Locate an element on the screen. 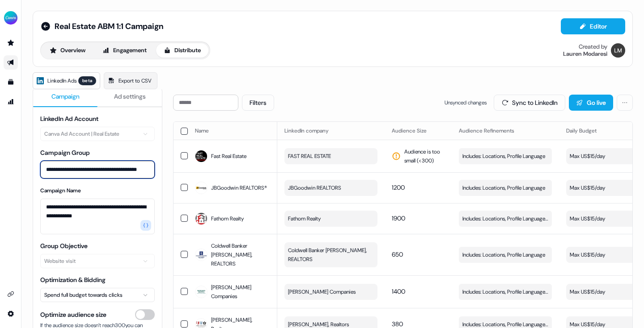 Image resolution: width=644 pixels, height=328 pixels. a: Overview is located at coordinates (68, 50).